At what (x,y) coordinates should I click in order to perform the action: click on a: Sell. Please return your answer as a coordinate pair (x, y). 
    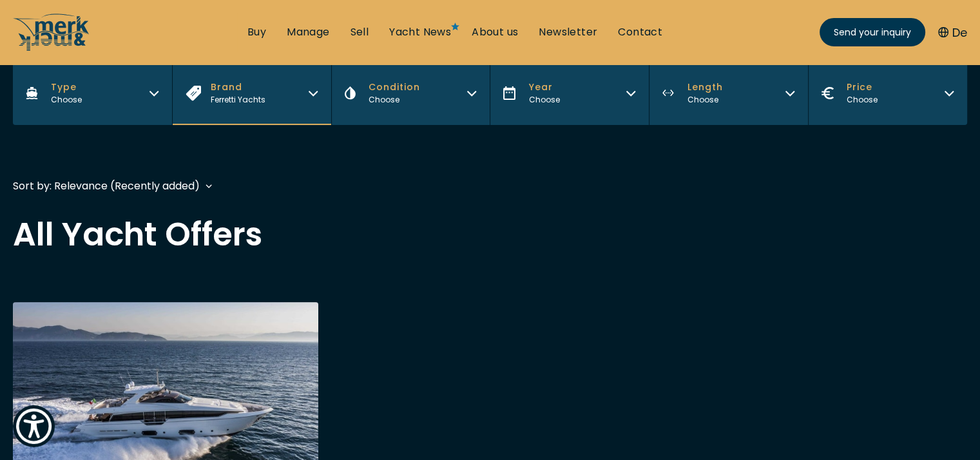
    Looking at the image, I should click on (359, 32).